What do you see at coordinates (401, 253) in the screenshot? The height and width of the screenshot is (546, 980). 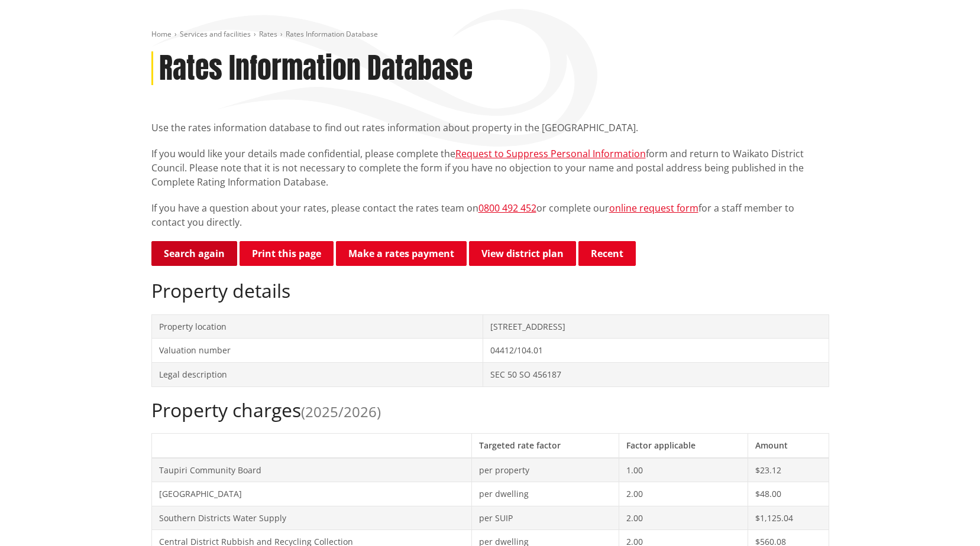 I see `a: Make a rates payment` at bounding box center [401, 253].